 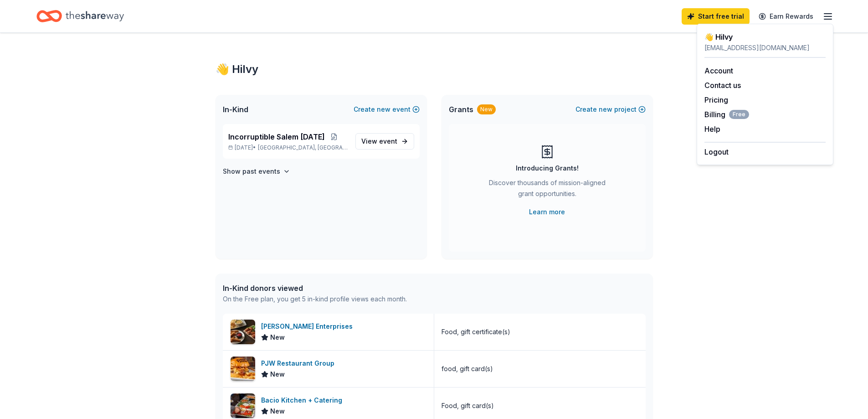 What do you see at coordinates (719, 71) in the screenshot?
I see `a: Account` at bounding box center [719, 71].